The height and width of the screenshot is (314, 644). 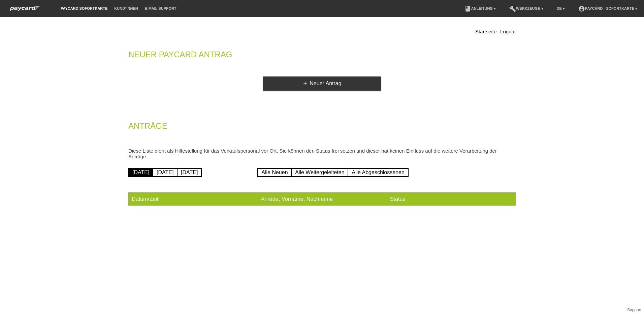 I want to click on a: Alle Abgeschlossenen, so click(x=378, y=173).